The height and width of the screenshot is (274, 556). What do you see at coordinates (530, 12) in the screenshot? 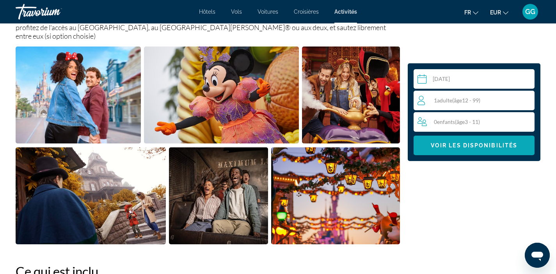
I see `button: User Menu` at bounding box center [530, 12].